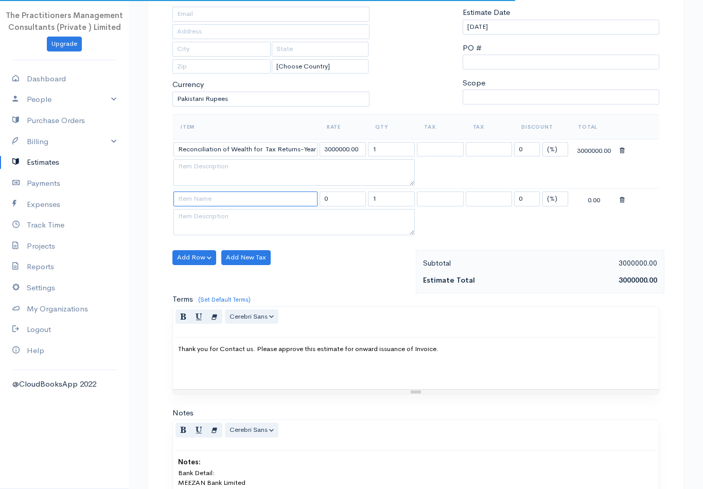 This screenshot has width=703, height=489. I want to click on label: Notes, so click(183, 413).